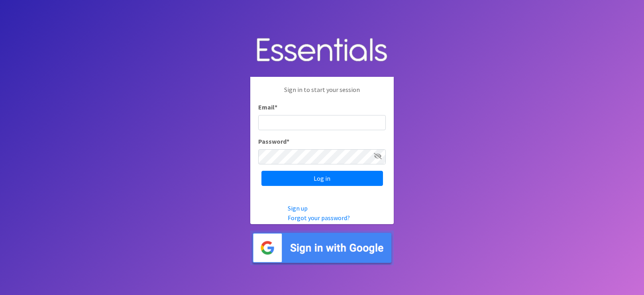 The width and height of the screenshot is (644, 295). I want to click on p: Sign in to start your session, so click(322, 94).